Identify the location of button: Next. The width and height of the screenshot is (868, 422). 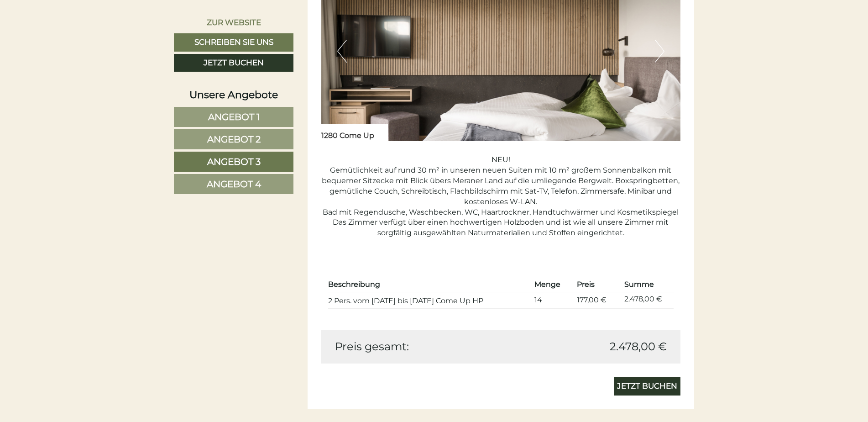
(660, 51).